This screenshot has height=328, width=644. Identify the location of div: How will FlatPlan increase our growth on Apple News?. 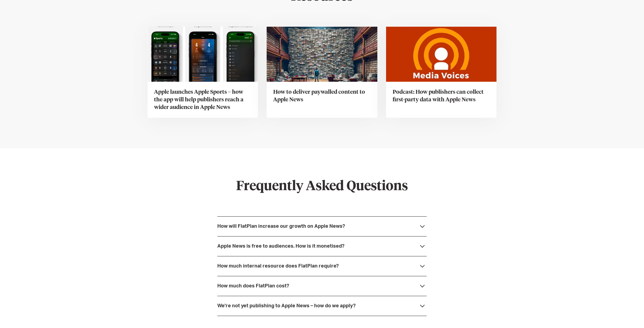
(281, 227).